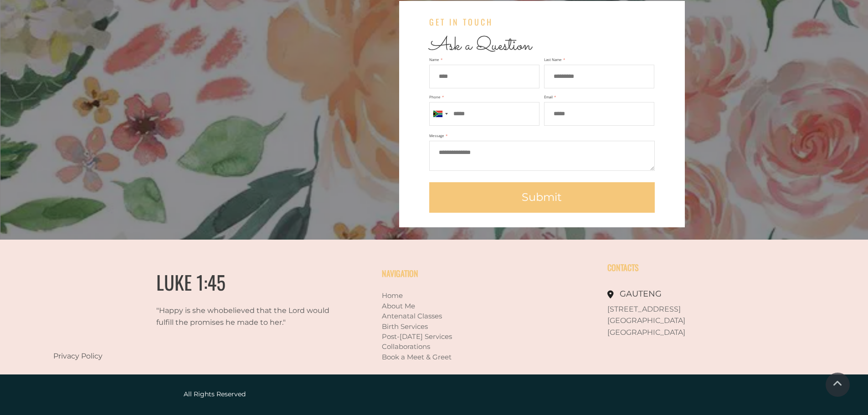 The width and height of the screenshot is (868, 415). What do you see at coordinates (599, 60) in the screenshot?
I see `span: Last Name` at bounding box center [599, 60].